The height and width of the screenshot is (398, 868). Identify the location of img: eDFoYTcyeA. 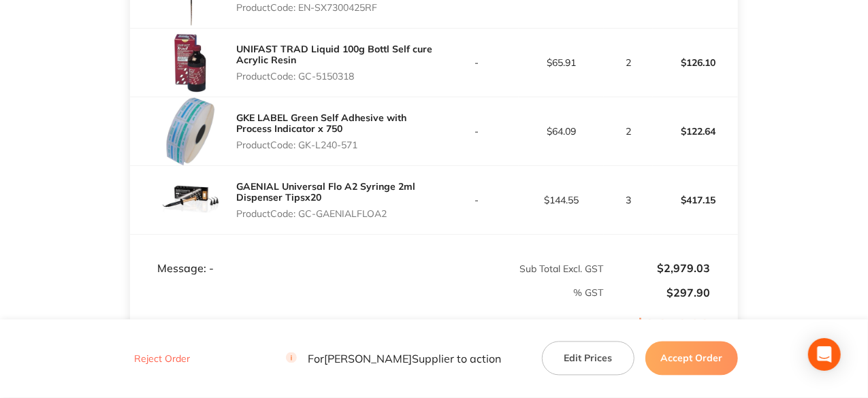
(192, 200).